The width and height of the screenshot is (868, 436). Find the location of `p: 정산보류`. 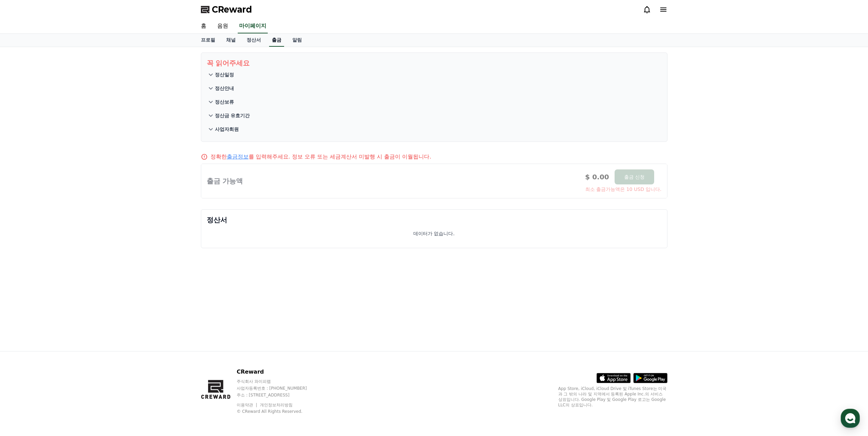

p: 정산보류 is located at coordinates (225, 102).